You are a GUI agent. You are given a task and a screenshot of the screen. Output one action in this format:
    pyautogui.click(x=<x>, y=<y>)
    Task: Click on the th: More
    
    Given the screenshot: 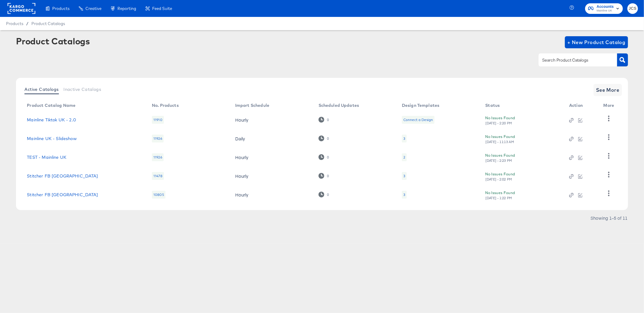 What is the action you would take?
    pyautogui.click(x=611, y=106)
    